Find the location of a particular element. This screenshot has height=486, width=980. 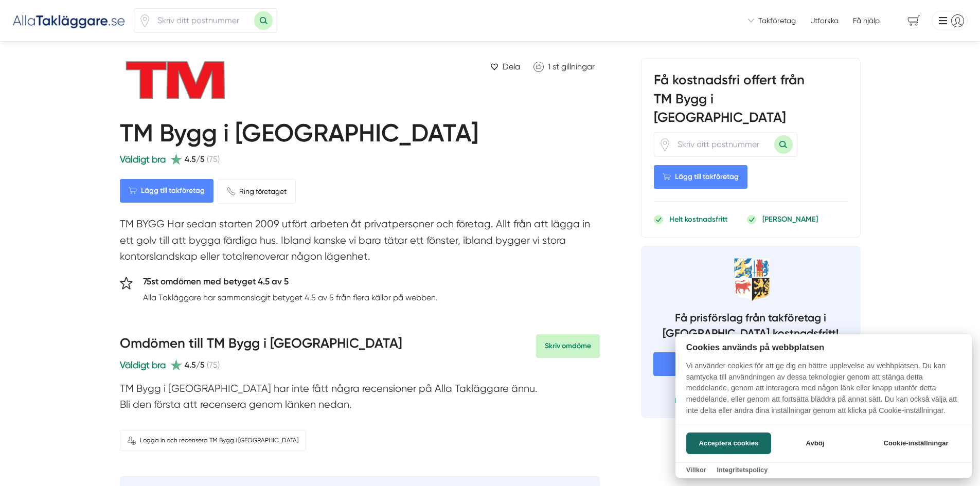

button: Avböj is located at coordinates (815, 443).